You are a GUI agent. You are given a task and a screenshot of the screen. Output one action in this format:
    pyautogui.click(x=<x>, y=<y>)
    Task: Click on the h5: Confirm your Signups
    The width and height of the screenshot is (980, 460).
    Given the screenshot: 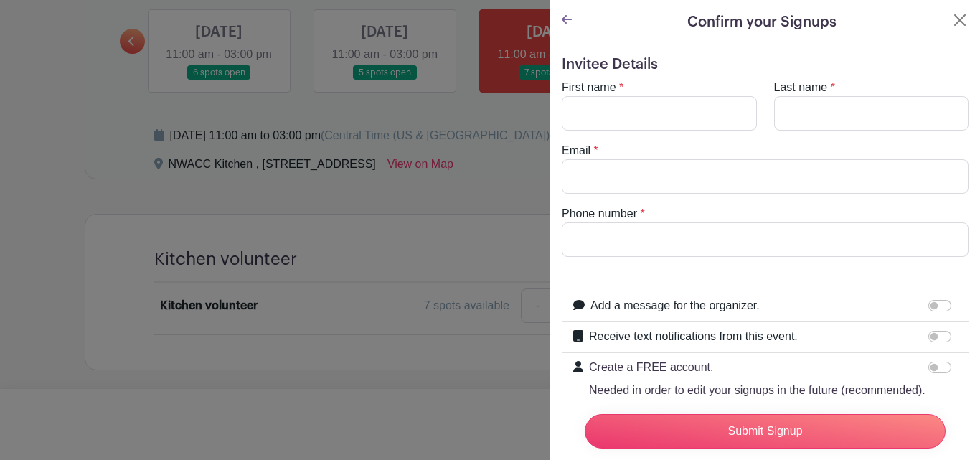 What is the action you would take?
    pyautogui.click(x=762, y=23)
    